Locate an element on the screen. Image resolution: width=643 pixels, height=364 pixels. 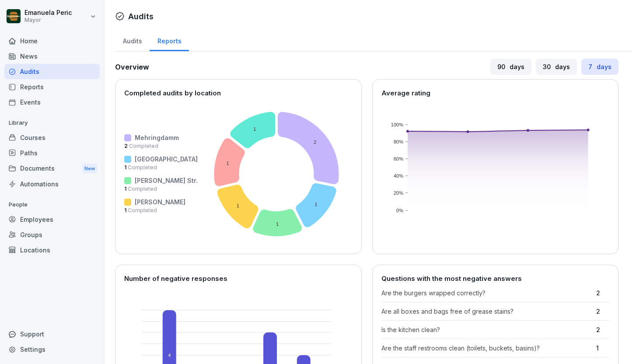
font: Library is located at coordinates (18, 123).